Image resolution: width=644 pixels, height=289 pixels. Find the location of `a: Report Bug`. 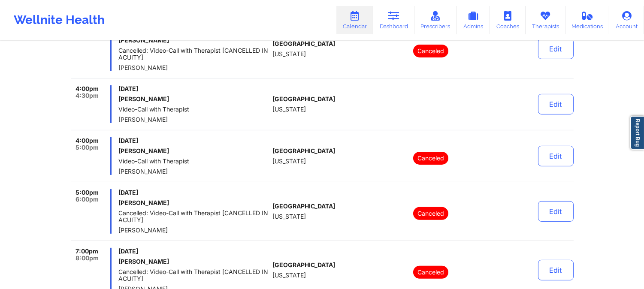

a: Report Bug is located at coordinates (637, 132).